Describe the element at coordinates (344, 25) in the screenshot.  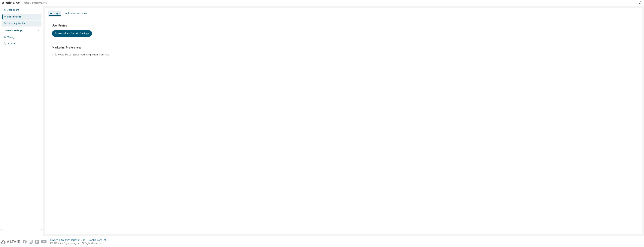
I see `h3: User Profile` at that location.